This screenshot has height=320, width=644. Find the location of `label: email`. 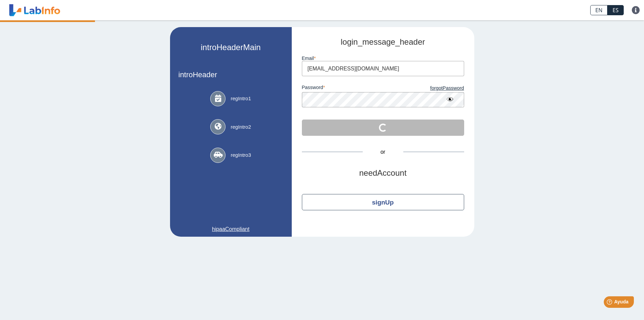

label: email is located at coordinates (384, 58).